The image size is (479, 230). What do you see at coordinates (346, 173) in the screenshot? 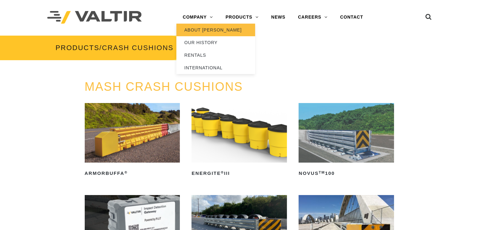
I see `h2: NOVUS 100` at bounding box center [346, 173].